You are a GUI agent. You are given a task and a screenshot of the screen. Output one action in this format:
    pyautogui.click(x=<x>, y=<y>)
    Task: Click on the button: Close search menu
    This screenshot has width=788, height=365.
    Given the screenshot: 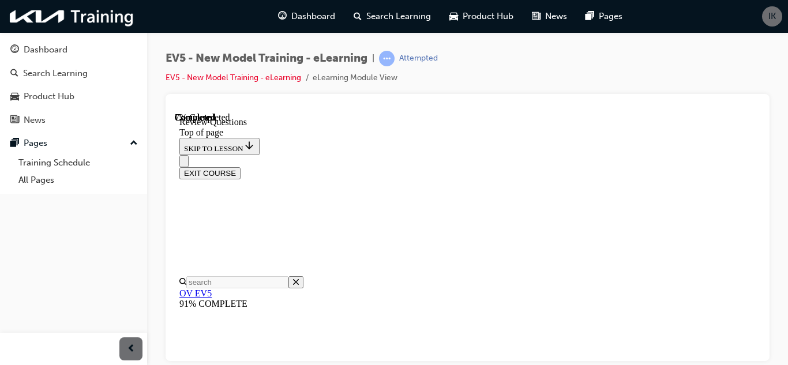 What is the action you would take?
    pyautogui.click(x=121, y=170)
    